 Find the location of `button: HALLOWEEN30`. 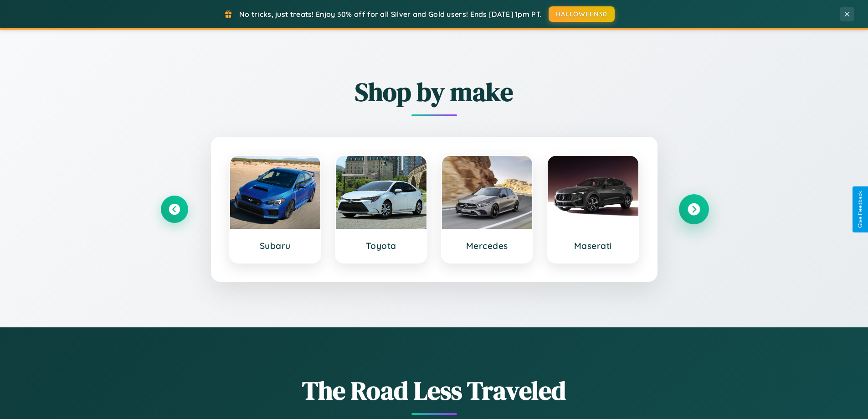

button: HALLOWEEN30 is located at coordinates (582, 14).